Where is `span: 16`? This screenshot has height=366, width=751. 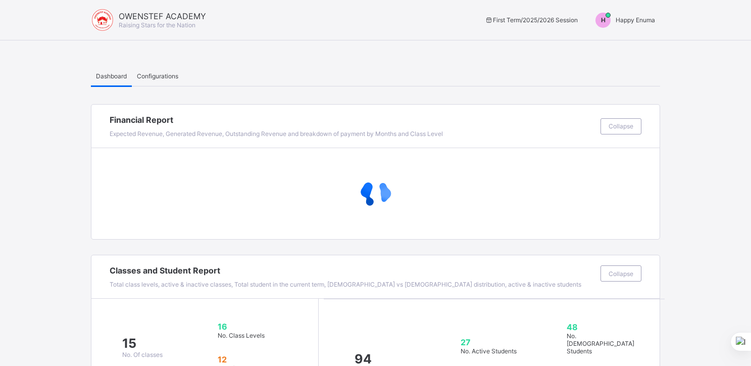 span: 16 is located at coordinates (254, 326).